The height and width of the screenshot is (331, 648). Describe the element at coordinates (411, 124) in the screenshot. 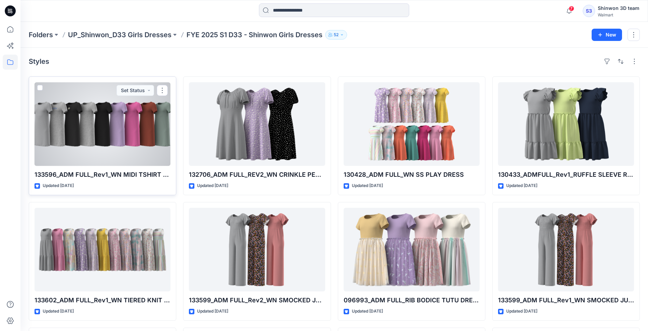

I see `a: 130428_ADM FULL_WN SS PLAY DRESS` at that location.